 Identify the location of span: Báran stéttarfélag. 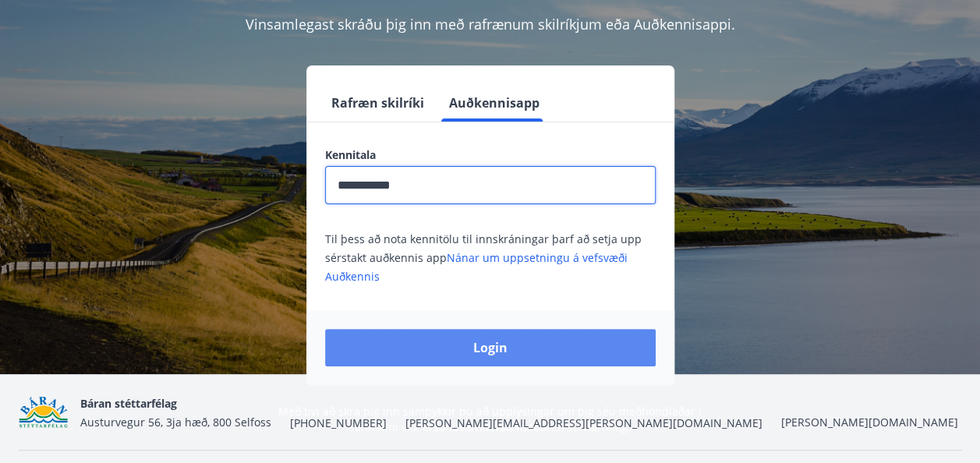
(128, 403).